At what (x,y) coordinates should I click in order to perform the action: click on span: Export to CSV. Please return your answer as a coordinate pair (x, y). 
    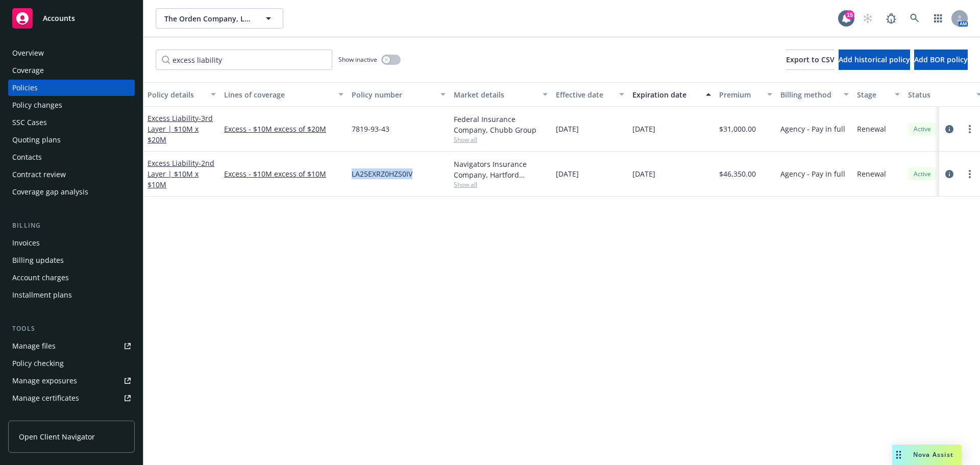
    Looking at the image, I should click on (810, 59).